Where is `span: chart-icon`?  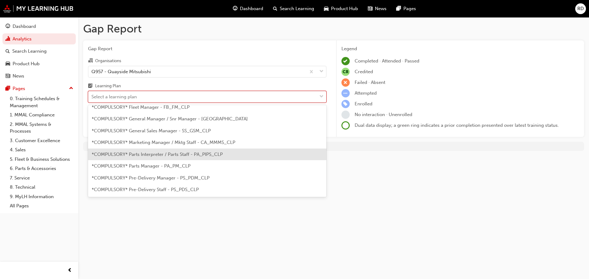 span: chart-icon is located at coordinates (8, 39).